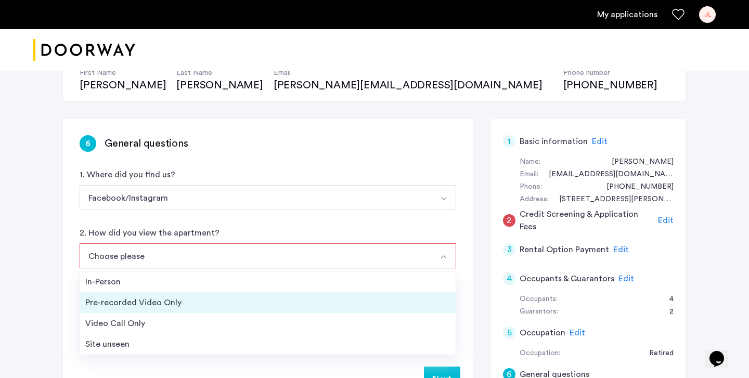  I want to click on label: 1. Where did you find us?, so click(128, 175).